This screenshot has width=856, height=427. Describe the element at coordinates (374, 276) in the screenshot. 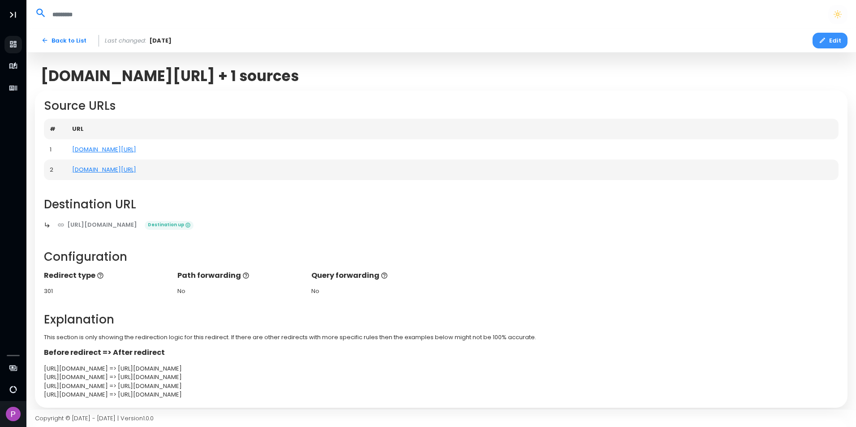

I see `p: Query forwarding` at that location.